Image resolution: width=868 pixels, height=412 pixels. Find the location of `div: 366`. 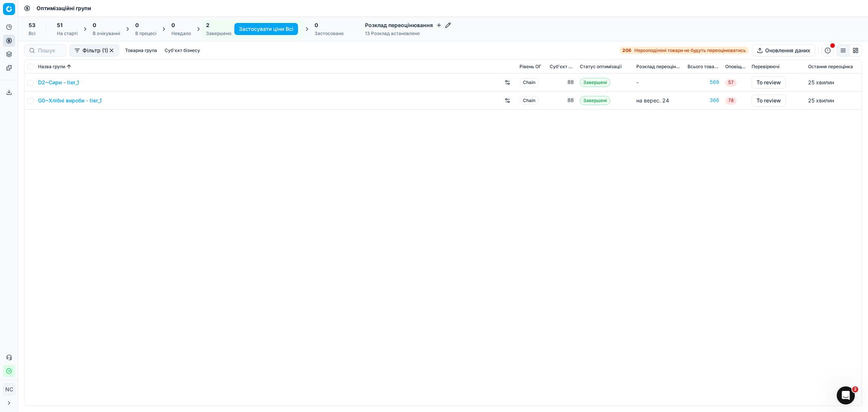

div: 366 is located at coordinates (703, 101).